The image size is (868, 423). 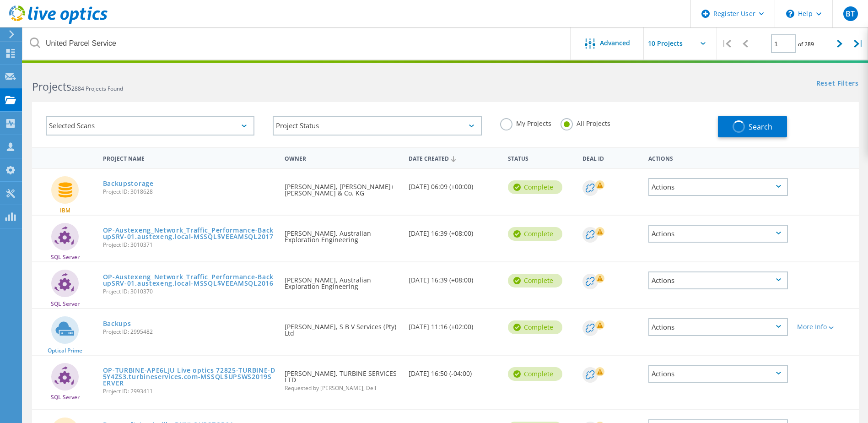 What do you see at coordinates (189, 377) in the screenshot?
I see `a: OP-TURBINE-APE6LJU Live optics 72825-TURBINE-D5Y4ZS3.turbineservices.com-MSSQL$UPSWS2019SERVER` at bounding box center [189, 377].